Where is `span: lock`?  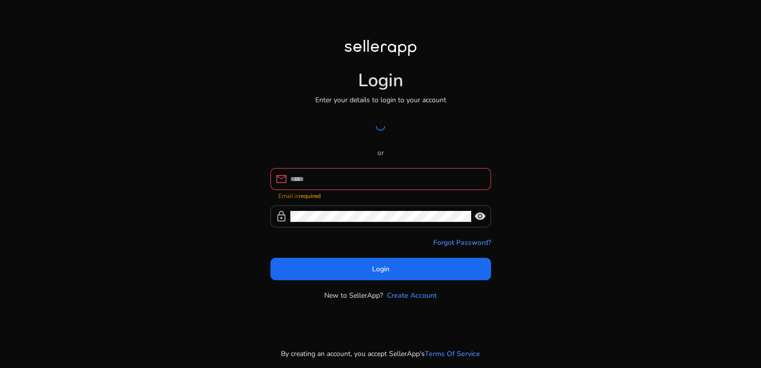 span: lock is located at coordinates (282, 216).